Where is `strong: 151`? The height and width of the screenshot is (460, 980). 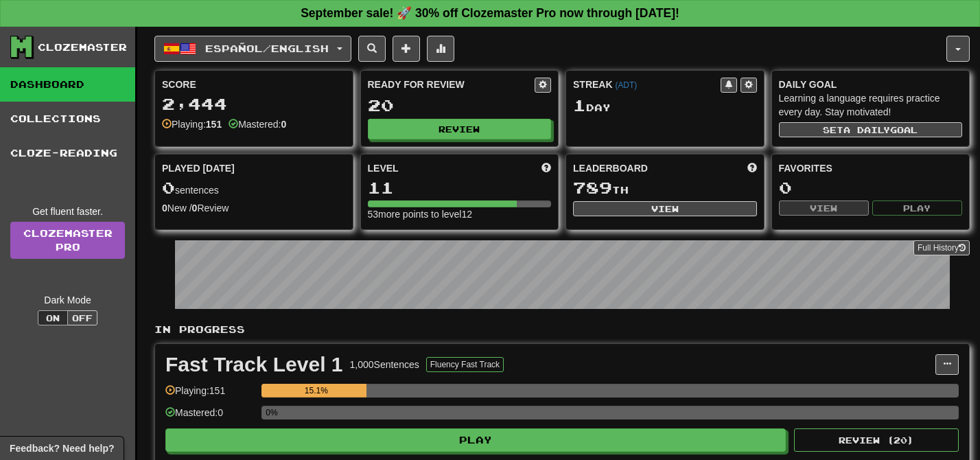 strong: 151 is located at coordinates (214, 125).